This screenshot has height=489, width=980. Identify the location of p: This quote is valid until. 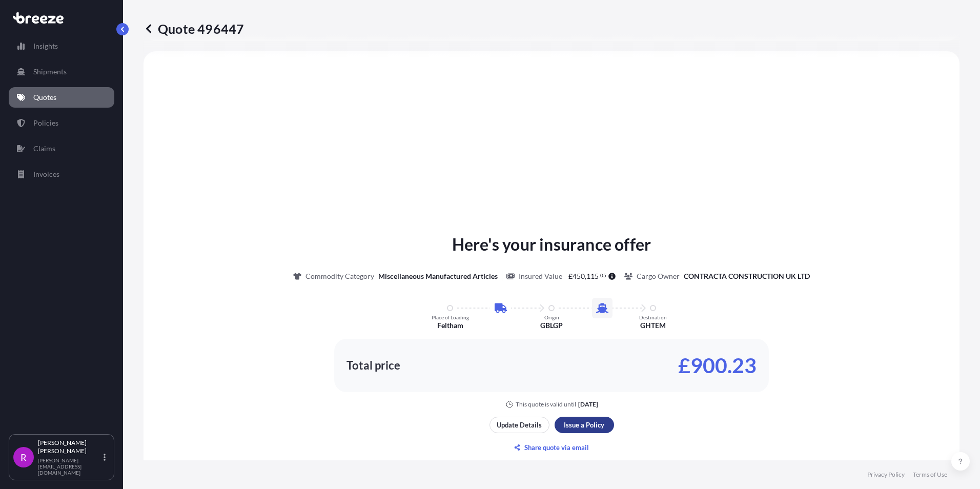
(546, 404).